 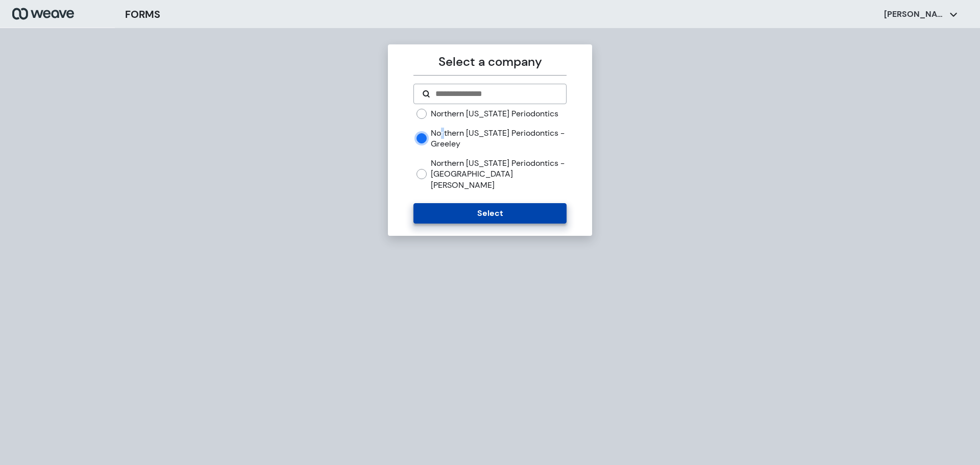 What do you see at coordinates (489, 213) in the screenshot?
I see `button: Select` at bounding box center [489, 213].